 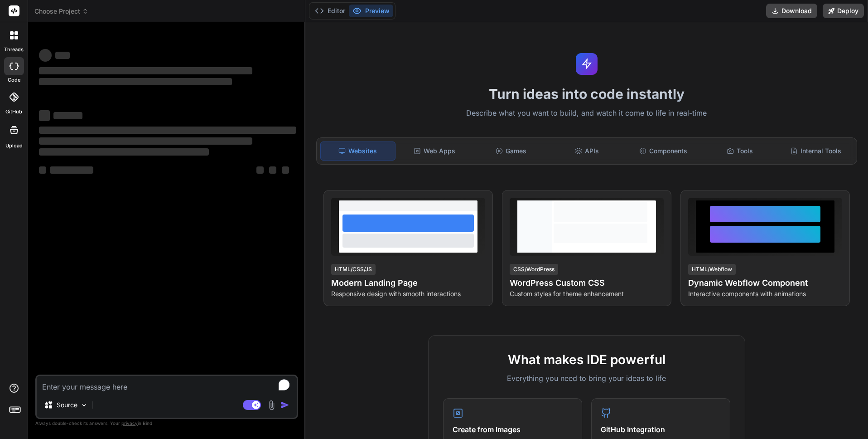 I want to click on h4: Create from Images, so click(x=512, y=430).